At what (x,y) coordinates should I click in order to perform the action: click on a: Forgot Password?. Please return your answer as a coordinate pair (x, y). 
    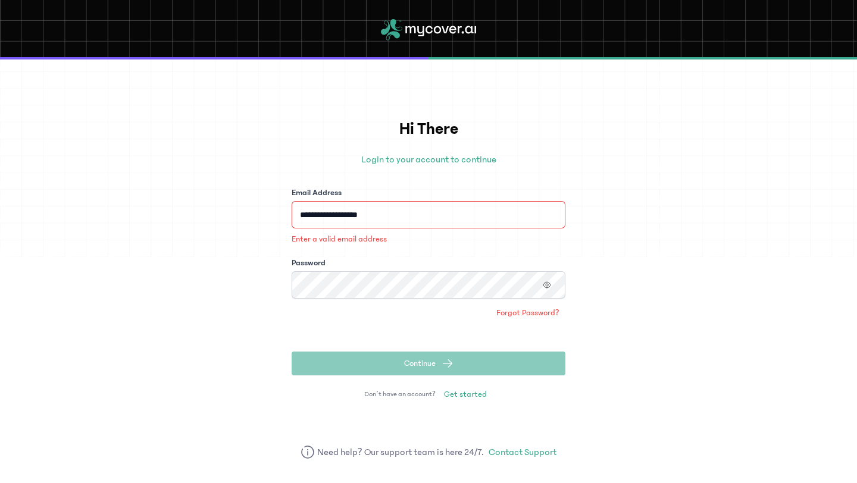
    Looking at the image, I should click on (528, 313).